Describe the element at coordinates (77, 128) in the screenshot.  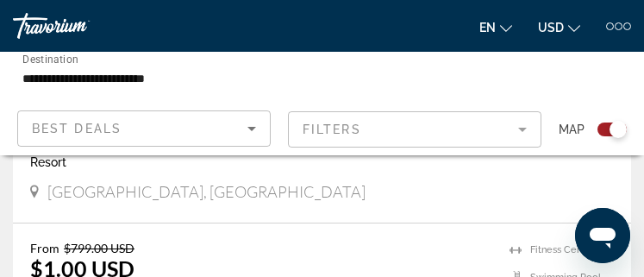
I see `span: Best Deals` at that location.